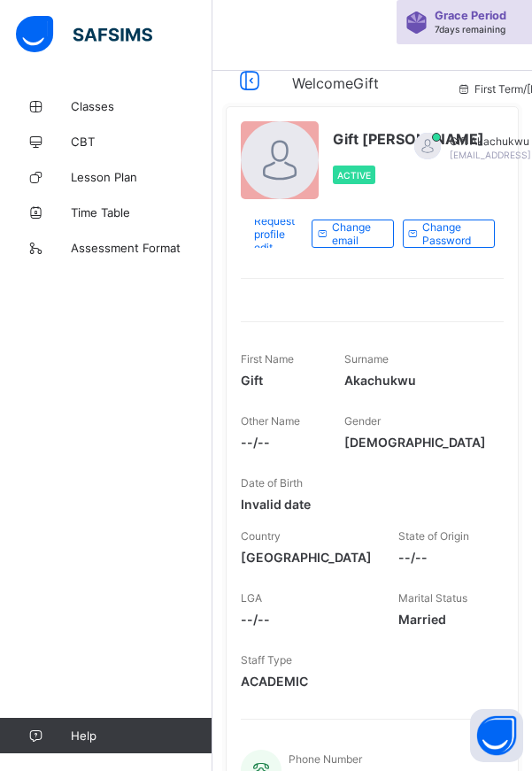 The width and height of the screenshot is (532, 771). Describe the element at coordinates (366, 359) in the screenshot. I see `span: Surname` at that location.